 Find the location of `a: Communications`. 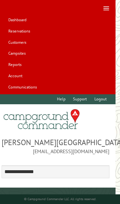

a: Communications is located at coordinates (22, 87).